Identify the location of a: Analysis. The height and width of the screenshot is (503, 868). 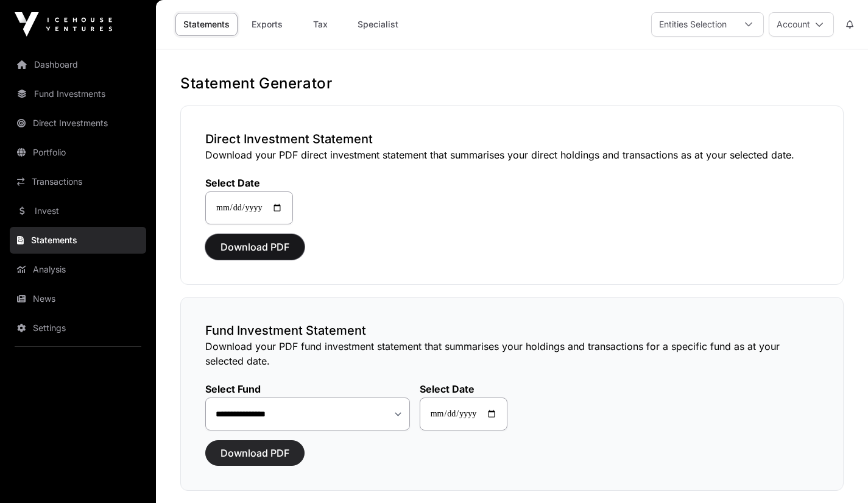
(78, 269).